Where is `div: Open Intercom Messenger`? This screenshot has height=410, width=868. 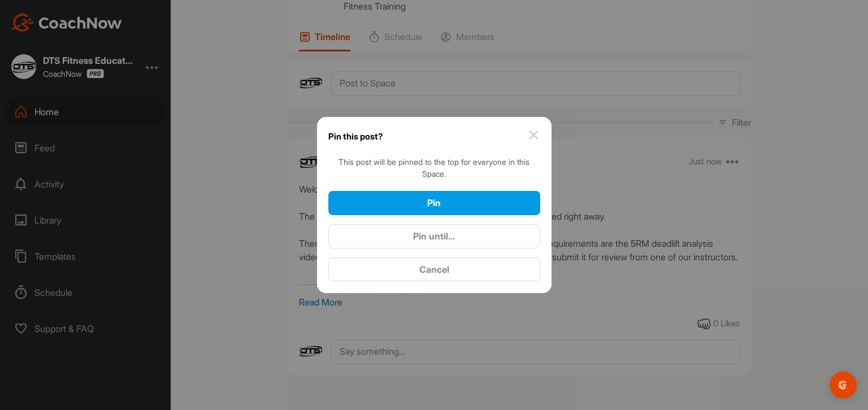 div: Open Intercom Messenger is located at coordinates (843, 385).